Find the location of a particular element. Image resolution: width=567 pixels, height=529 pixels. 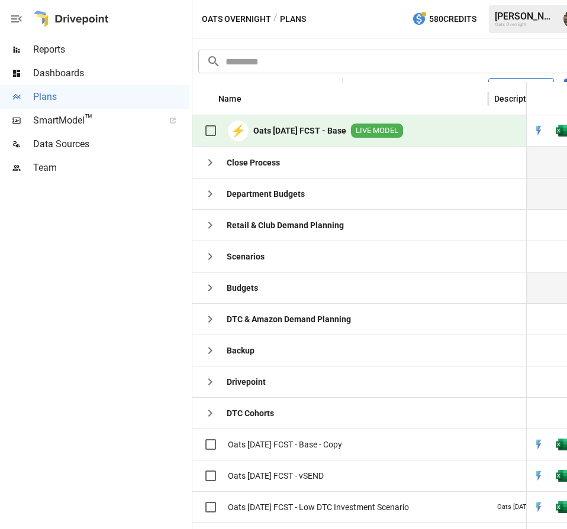

b: Drivepoint is located at coordinates (246, 382).